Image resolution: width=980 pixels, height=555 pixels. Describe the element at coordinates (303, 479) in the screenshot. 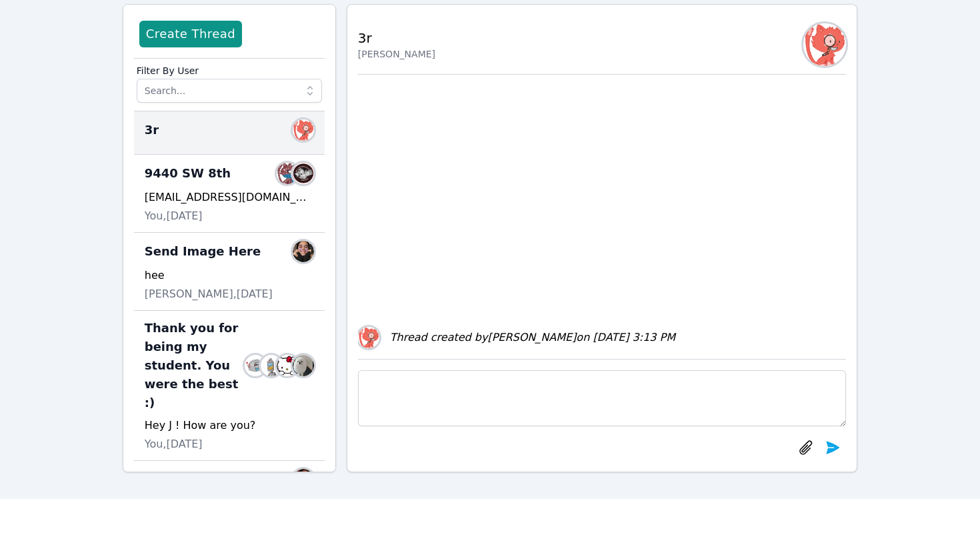

I see `img: Angelique Meredith` at that location.